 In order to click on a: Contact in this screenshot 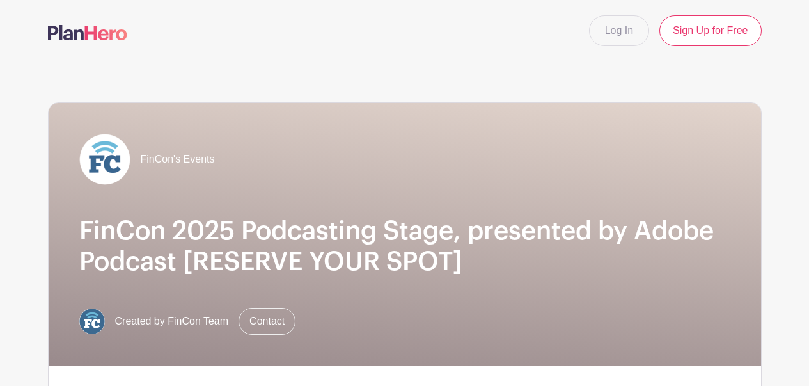, I will do `click(267, 321)`.